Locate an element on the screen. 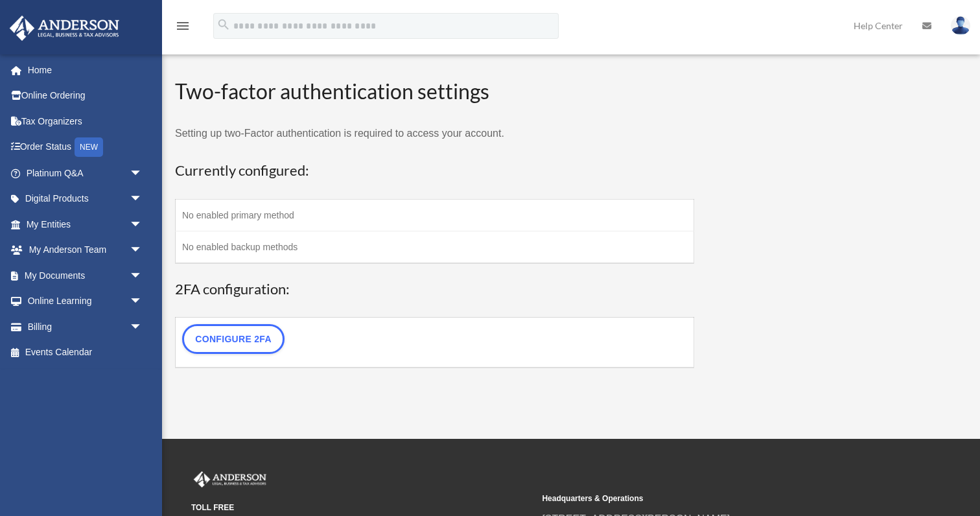 The height and width of the screenshot is (516, 980). a: Online Learningarrow_drop_down is located at coordinates (85, 302).